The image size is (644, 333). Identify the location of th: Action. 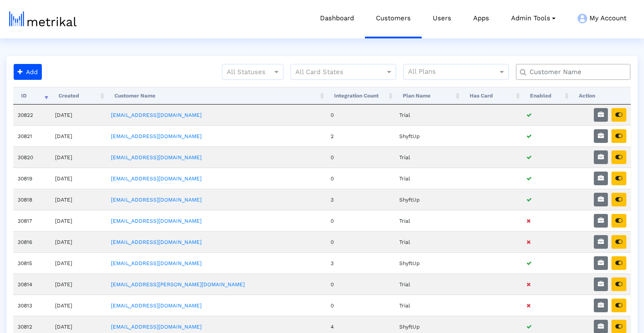
(601, 96).